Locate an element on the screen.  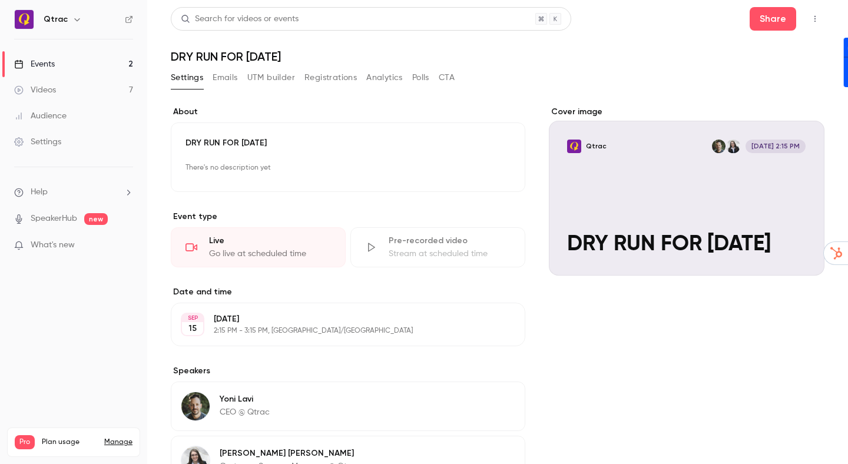
div: Yoni LaviYoni LaviCEO @ Qtrac is located at coordinates (348, 406).